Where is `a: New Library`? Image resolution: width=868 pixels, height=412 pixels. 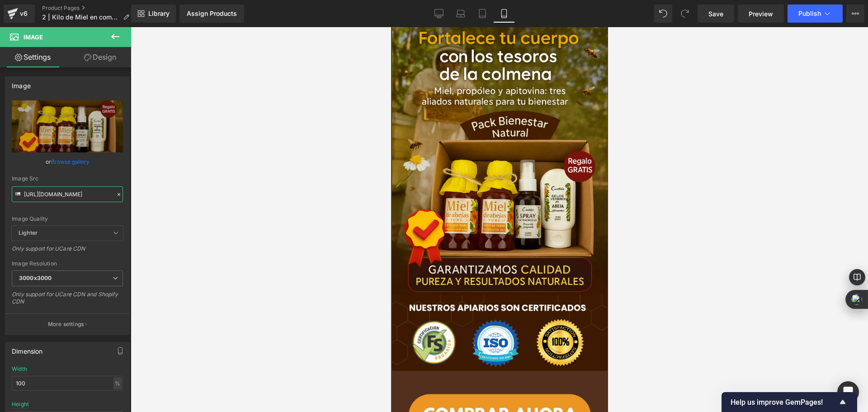
a: New Library is located at coordinates (154, 14).